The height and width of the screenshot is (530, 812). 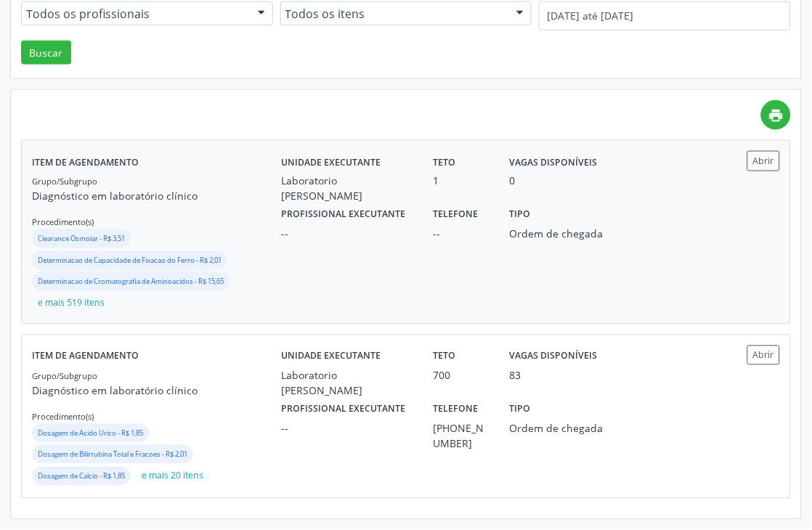 What do you see at coordinates (393, 14) in the screenshot?
I see `span: Todos os itens` at bounding box center [393, 14].